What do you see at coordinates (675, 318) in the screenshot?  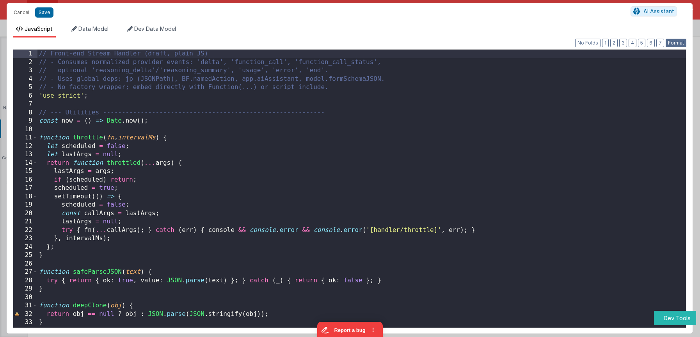 I see `button: Dev Tools` at bounding box center [675, 318].